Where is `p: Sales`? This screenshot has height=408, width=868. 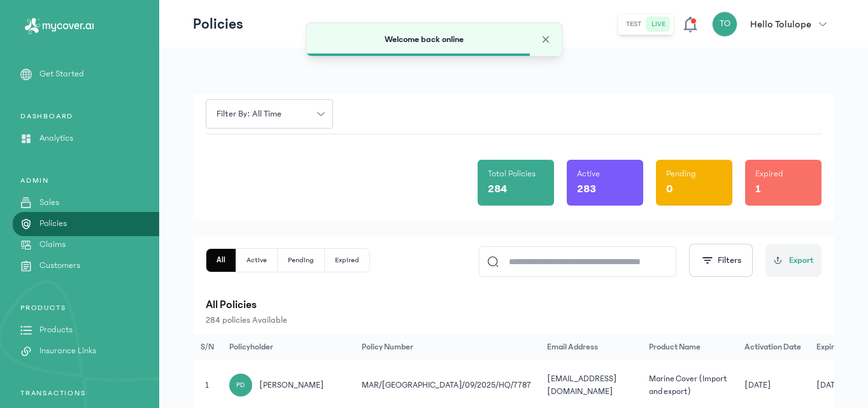
p: Sales is located at coordinates (49, 203).